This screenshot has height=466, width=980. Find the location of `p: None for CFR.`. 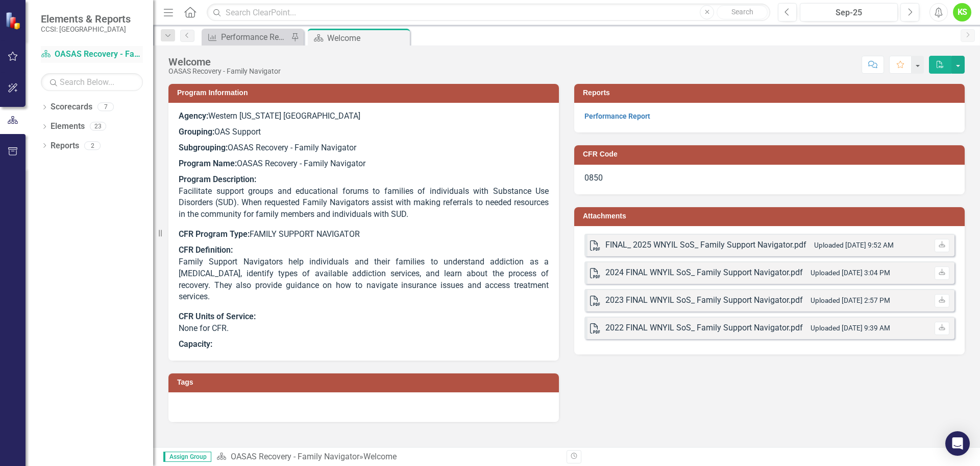

p: None for CFR. is located at coordinates (364, 323).